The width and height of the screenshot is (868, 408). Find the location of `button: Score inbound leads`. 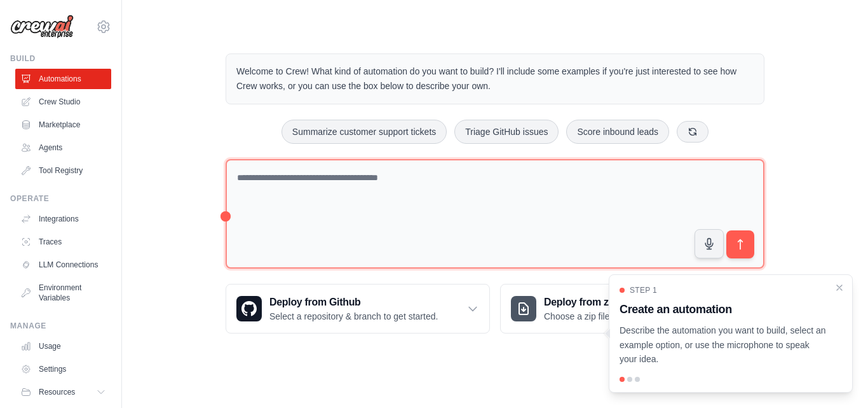

button: Score inbound leads is located at coordinates (618, 132).